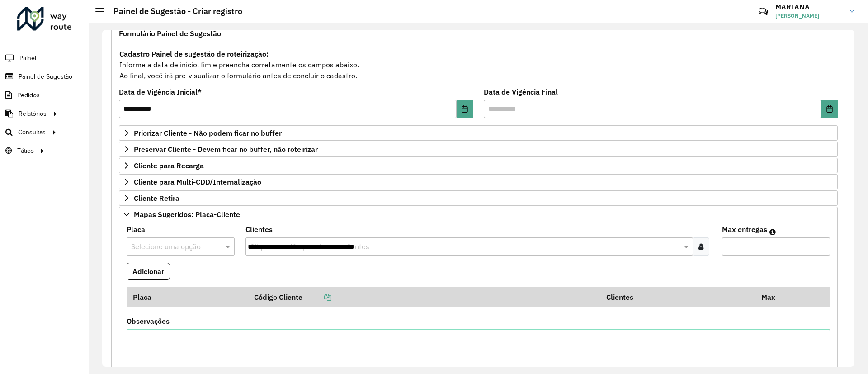 The image size is (868, 374). I want to click on span: Preservar Cliente - Devem ficar no buffer, não roteirizar, so click(226, 149).